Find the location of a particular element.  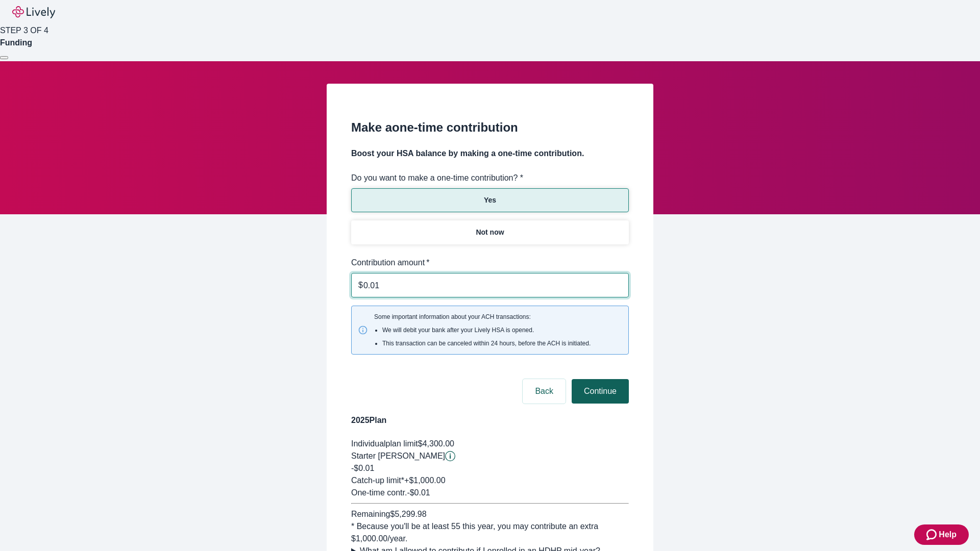

label: Do you want to make a one-time contribution? * is located at coordinates (437, 178).